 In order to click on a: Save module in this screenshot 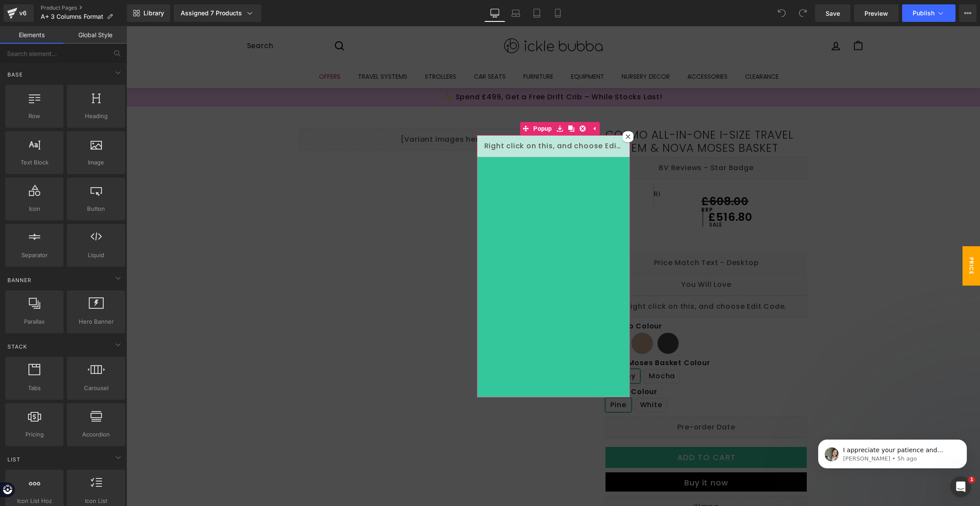, I will do `click(433, 102)`.